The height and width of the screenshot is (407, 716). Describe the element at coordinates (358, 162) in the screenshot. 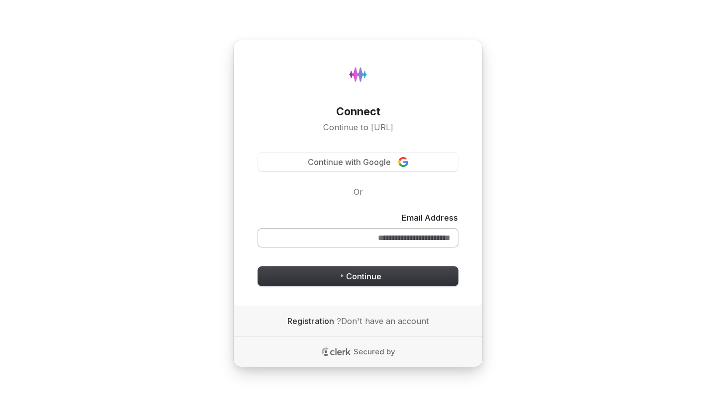

I see `button: Sign in with GoogleContinue with Google` at that location.